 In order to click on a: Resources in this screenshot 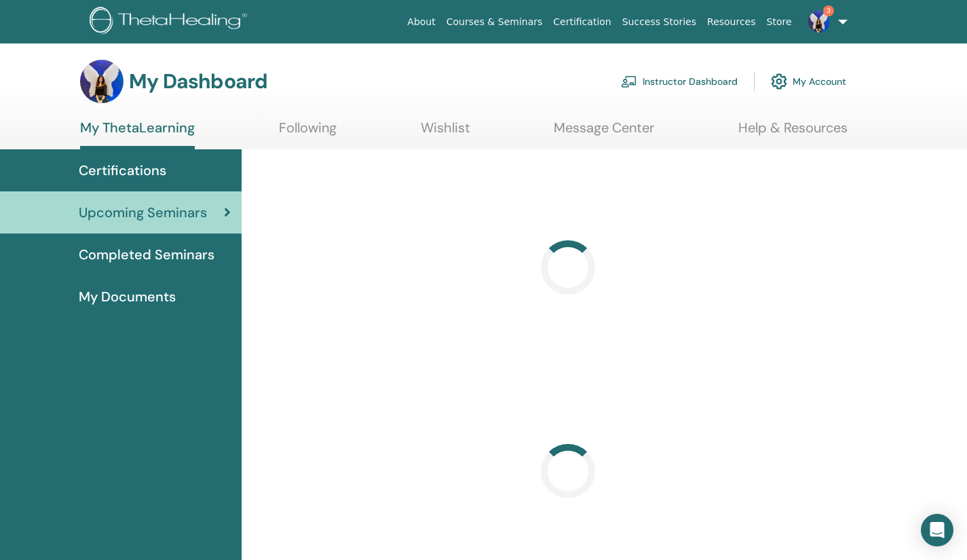, I will do `click(732, 22)`.